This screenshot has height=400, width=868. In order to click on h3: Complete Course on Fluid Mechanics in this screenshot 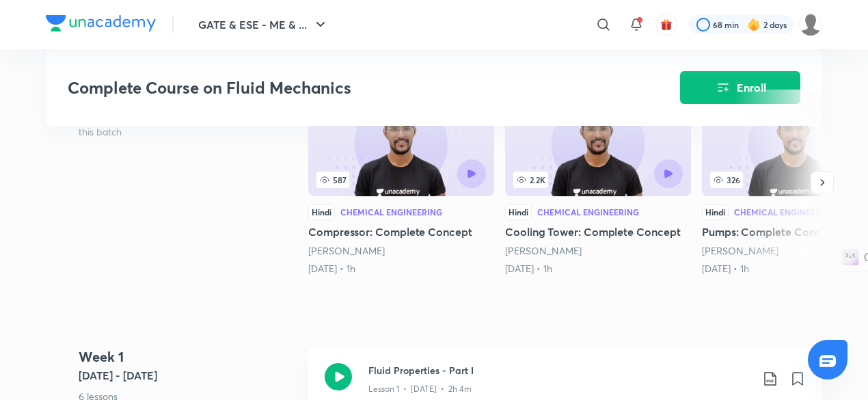, I will do `click(335, 87)`.